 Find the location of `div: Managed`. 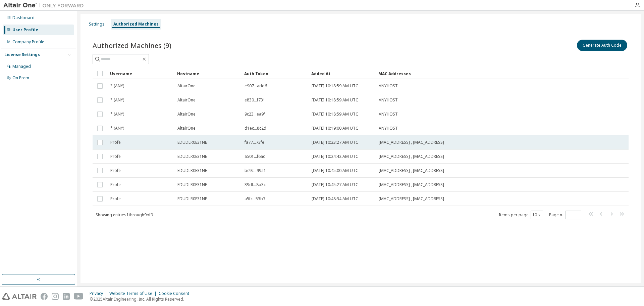

div: Managed is located at coordinates (22, 67).